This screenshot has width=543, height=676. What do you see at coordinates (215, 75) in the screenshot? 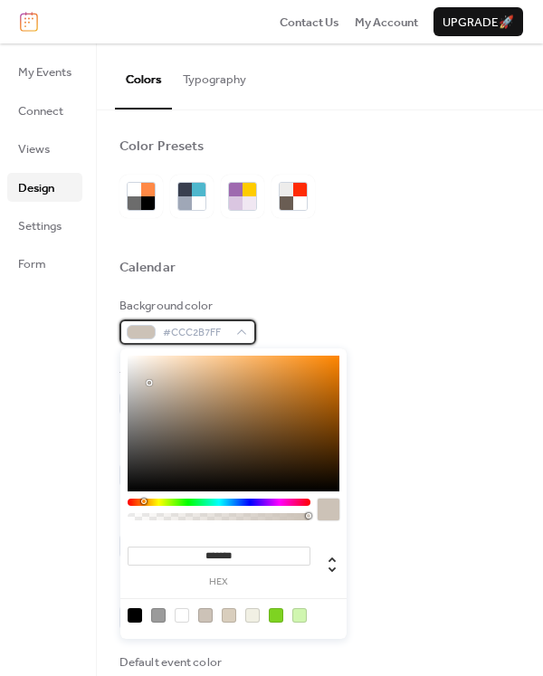
I see `button: Typography` at bounding box center [215, 75].